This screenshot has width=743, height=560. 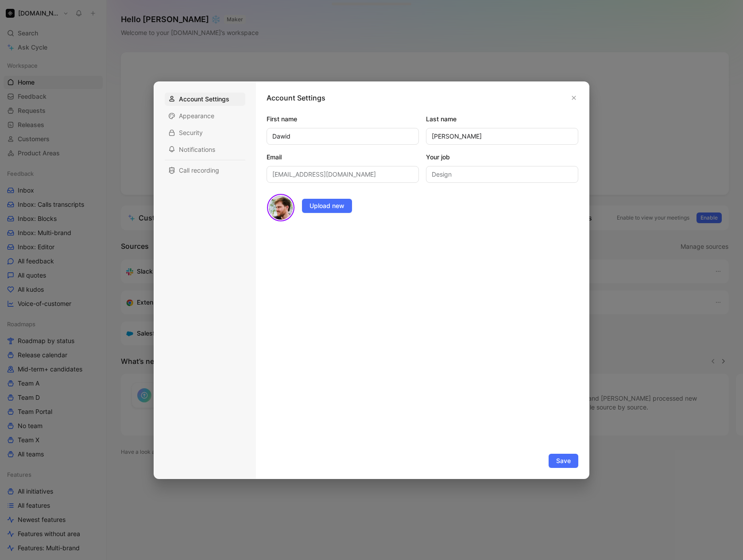 What do you see at coordinates (196, 116) in the screenshot?
I see `span: Appearance` at bounding box center [196, 116].